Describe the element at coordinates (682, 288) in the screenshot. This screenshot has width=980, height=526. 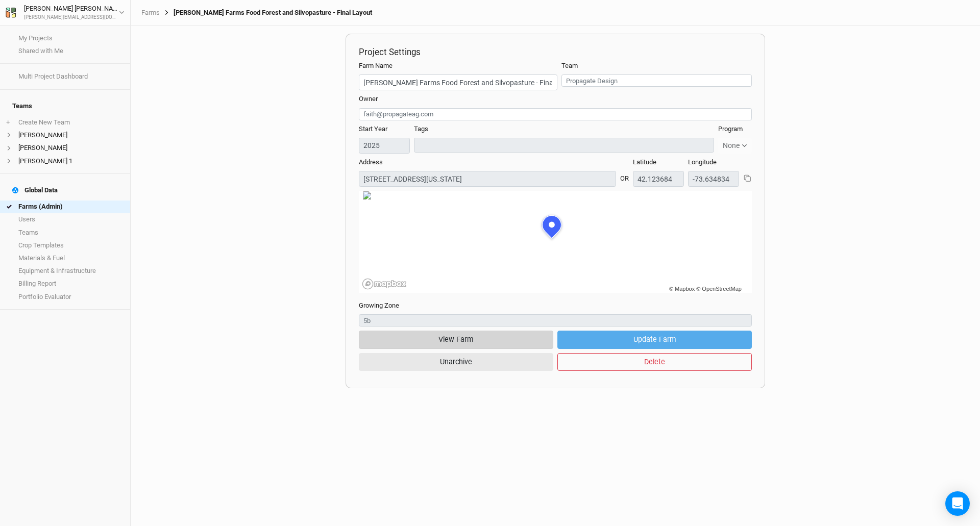
I see `a: © Mapbox` at that location.